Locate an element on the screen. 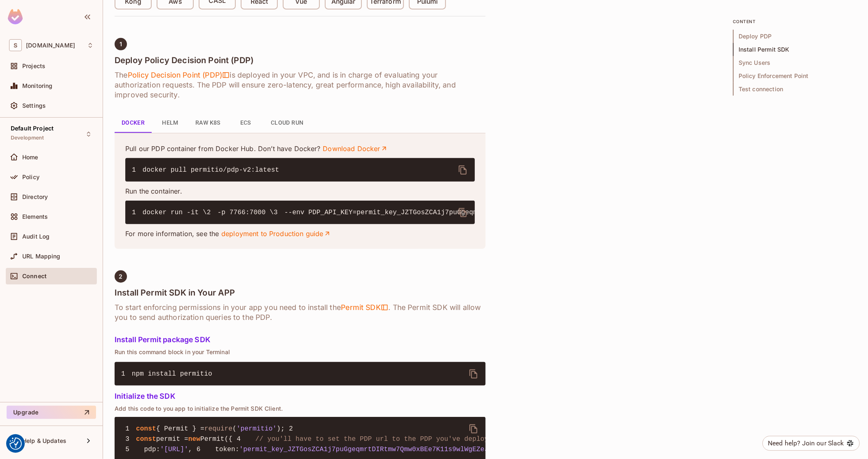 Image resolution: width=868 pixels, height=459 pixels. span: Audit Log is located at coordinates (36, 236).